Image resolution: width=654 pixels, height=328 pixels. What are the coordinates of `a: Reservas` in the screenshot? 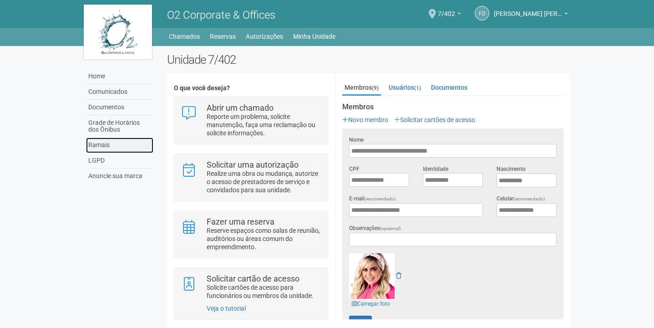 It's located at (222, 36).